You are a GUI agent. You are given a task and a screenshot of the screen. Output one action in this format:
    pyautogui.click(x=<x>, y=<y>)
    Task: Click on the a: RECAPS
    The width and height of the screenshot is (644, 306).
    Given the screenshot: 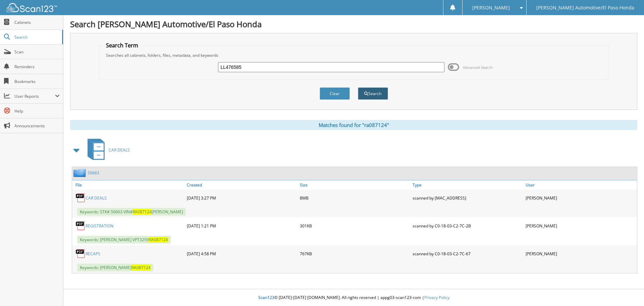 What is the action you would take?
    pyautogui.click(x=93, y=253)
    